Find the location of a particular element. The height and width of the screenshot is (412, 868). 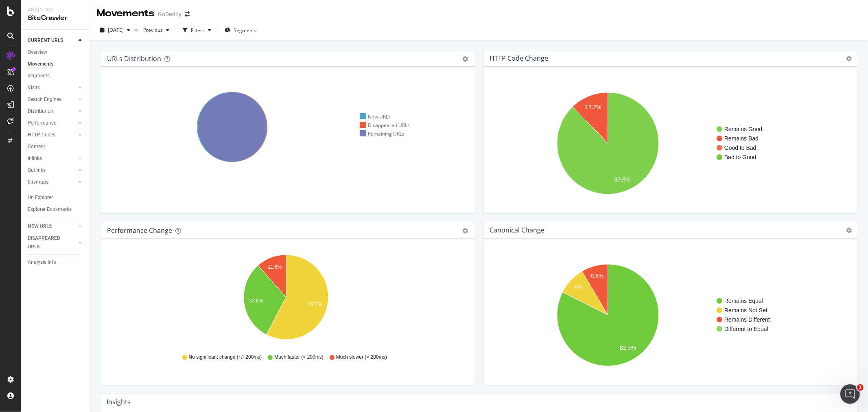

text: 11.6% is located at coordinates (275, 267).